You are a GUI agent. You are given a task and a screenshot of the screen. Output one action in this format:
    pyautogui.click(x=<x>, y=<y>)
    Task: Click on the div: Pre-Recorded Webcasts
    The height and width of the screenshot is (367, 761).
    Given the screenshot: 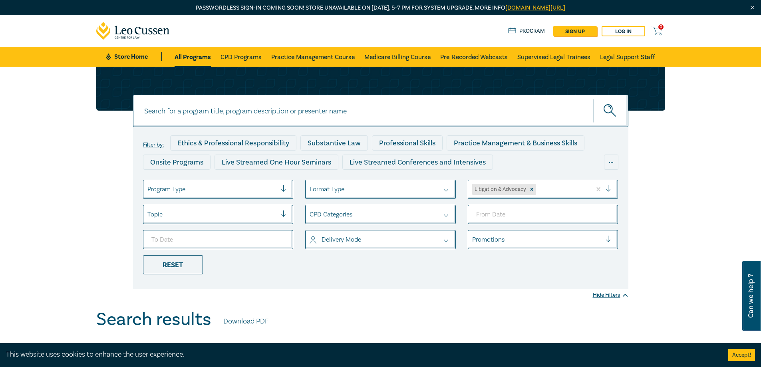 What is the action you would take?
    pyautogui.click(x=320, y=181)
    